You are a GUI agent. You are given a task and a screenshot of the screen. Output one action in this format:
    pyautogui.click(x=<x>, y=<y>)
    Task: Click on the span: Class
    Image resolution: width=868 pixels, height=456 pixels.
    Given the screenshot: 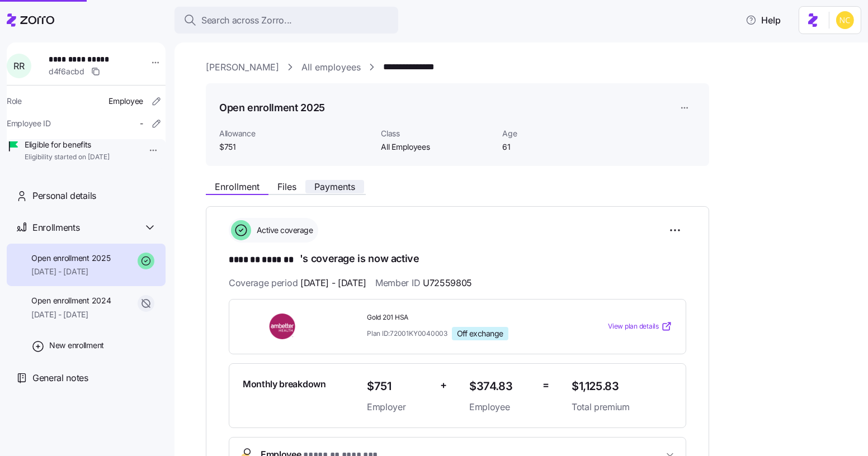 What is the action you would take?
    pyautogui.click(x=437, y=133)
    